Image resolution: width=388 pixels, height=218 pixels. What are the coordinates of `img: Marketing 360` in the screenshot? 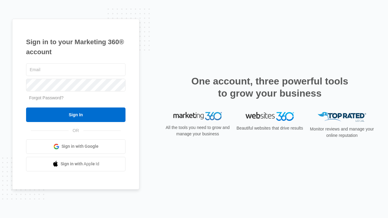 It's located at (198, 117).